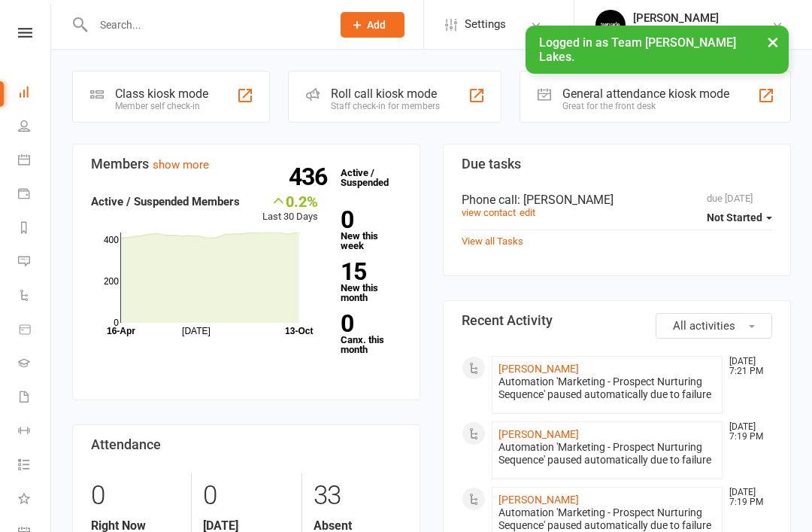 This screenshot has width=812, height=532. Describe the element at coordinates (357, 496) in the screenshot. I see `div: 33` at that location.